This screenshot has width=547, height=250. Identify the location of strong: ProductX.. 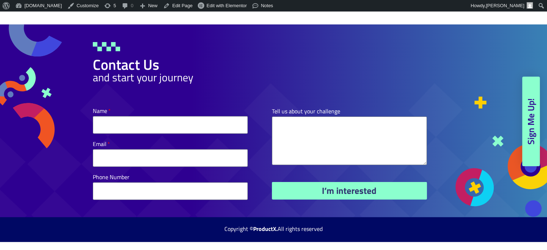
(266, 229).